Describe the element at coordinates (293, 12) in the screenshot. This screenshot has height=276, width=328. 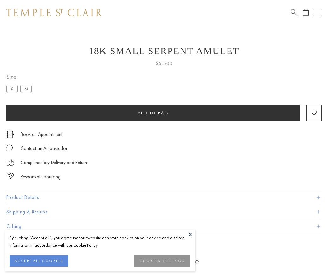
I see `a: Search` at that location.